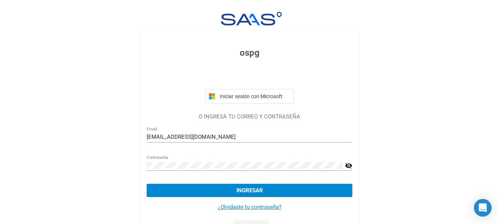  Describe the element at coordinates (483, 208) in the screenshot. I see `div: Open Intercom Messenger` at that location.